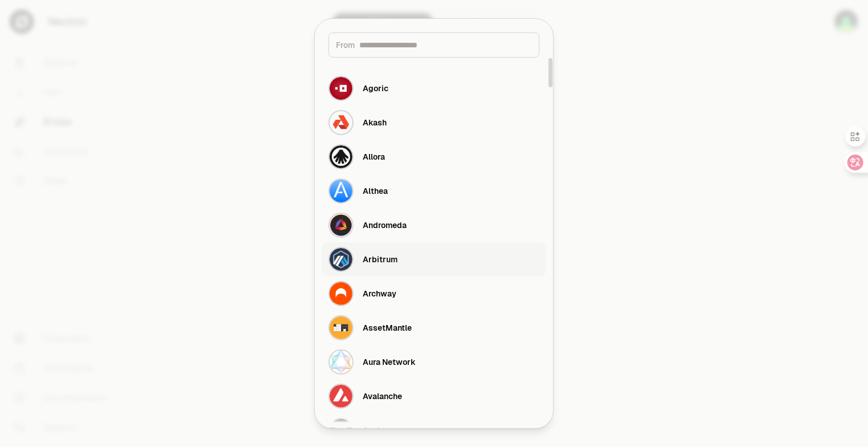  I want to click on div: Agoric, so click(375, 89).